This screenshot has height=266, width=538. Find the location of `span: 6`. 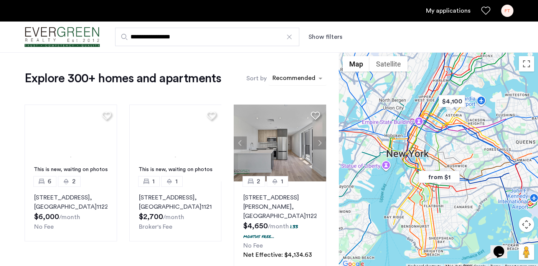

span: 6 is located at coordinates (50, 181).